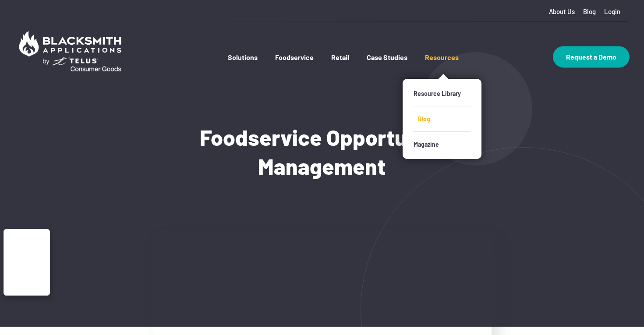  Describe the element at coordinates (386, 66) in the screenshot. I see `a: Case Studies` at that location.